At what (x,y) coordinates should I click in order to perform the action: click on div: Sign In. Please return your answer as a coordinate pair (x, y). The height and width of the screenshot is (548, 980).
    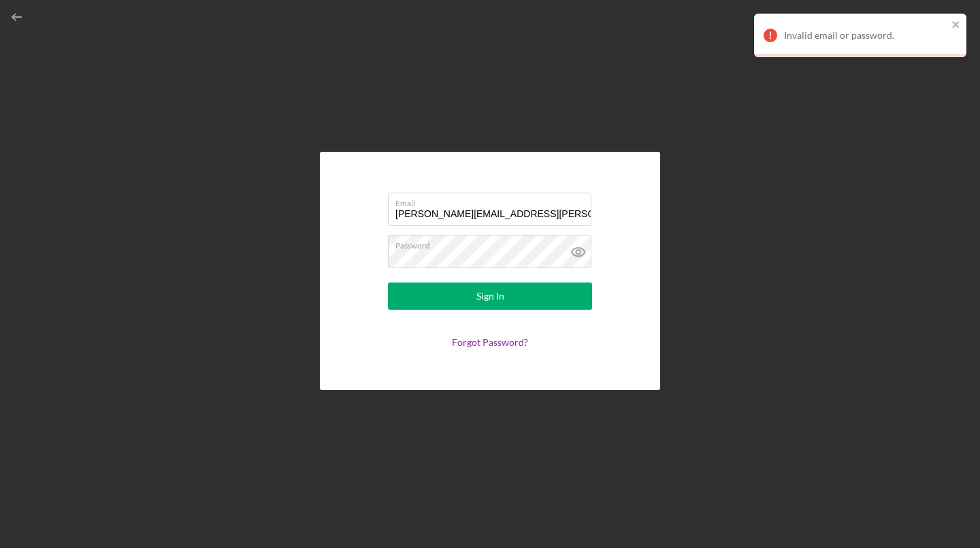
    Looking at the image, I should click on (490, 296).